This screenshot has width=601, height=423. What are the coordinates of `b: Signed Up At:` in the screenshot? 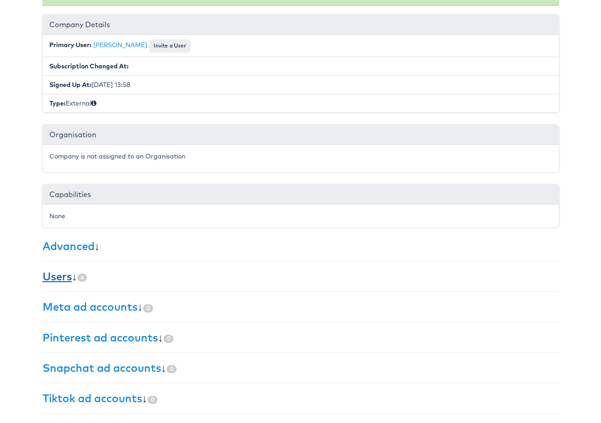 It's located at (70, 85).